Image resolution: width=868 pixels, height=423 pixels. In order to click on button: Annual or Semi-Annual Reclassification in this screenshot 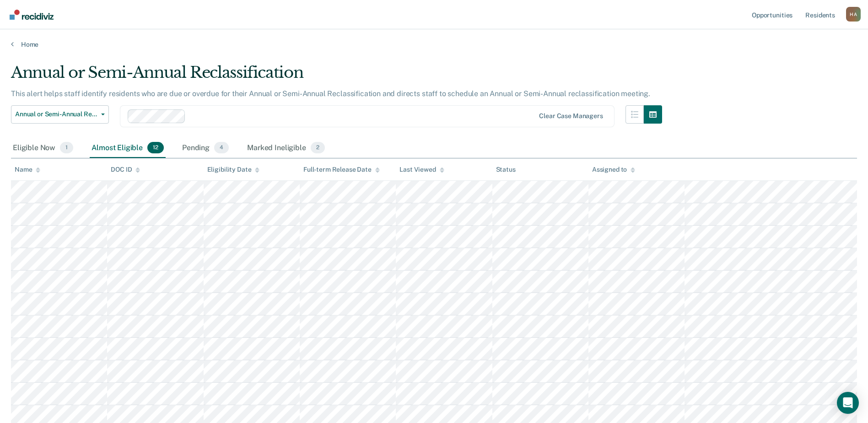, I will do `click(60, 115)`.